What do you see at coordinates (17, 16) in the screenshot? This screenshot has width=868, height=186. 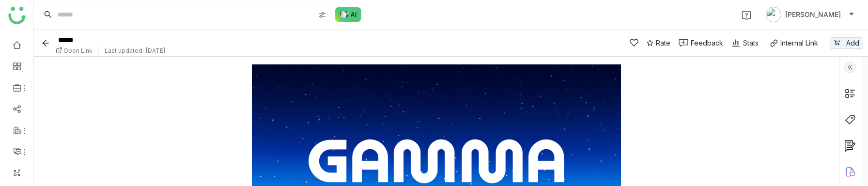 I see `img: logo` at bounding box center [17, 16].